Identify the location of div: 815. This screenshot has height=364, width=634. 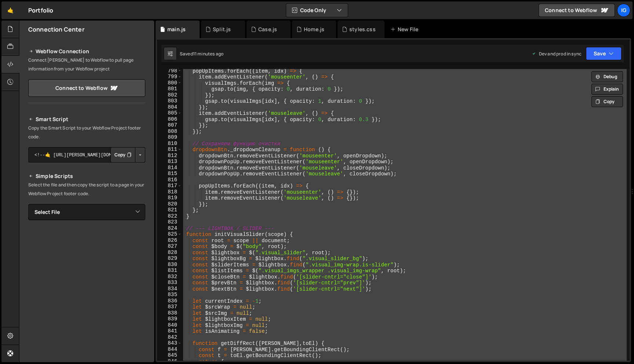
(170, 174).